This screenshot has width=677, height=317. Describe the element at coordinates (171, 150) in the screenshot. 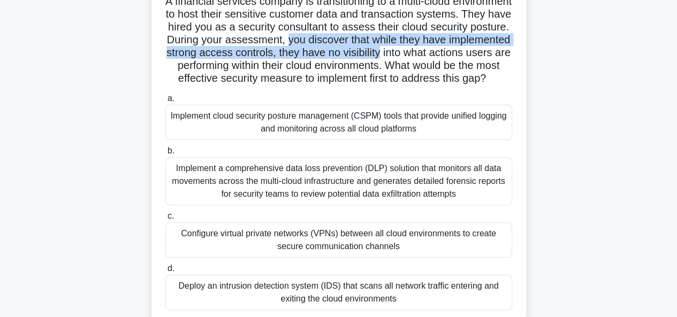

I see `span: b.` at that location.